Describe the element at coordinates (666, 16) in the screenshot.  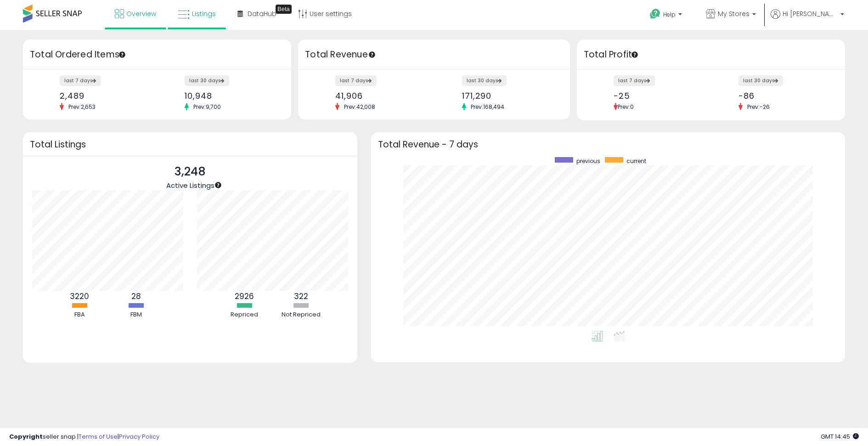
I see `a: Help` at that location.